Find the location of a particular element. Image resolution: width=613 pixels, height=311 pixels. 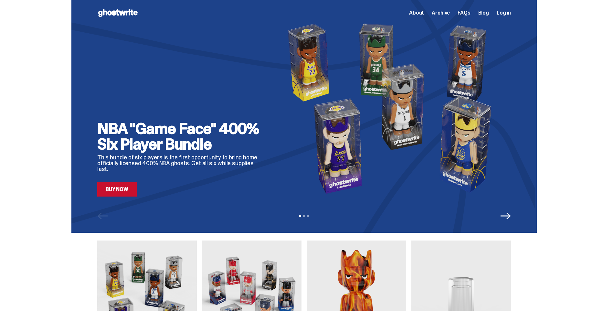

p: This bundle of six players is the first opportunity to bring home officially licensed 400% NBA gh... is located at coordinates (181, 163).